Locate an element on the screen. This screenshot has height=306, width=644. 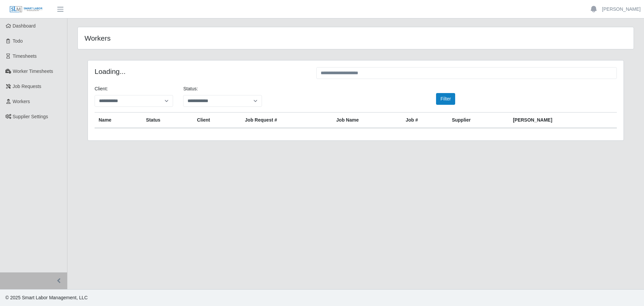
span: Timesheets is located at coordinates (25, 56).